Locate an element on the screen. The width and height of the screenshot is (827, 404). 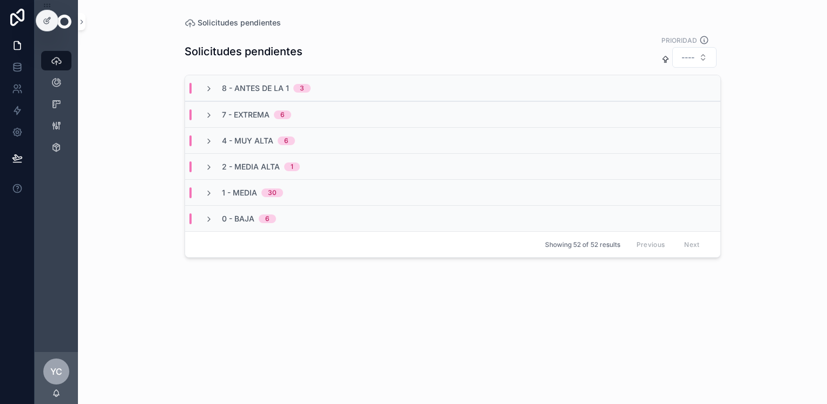
div: 1 is located at coordinates (292, 167).